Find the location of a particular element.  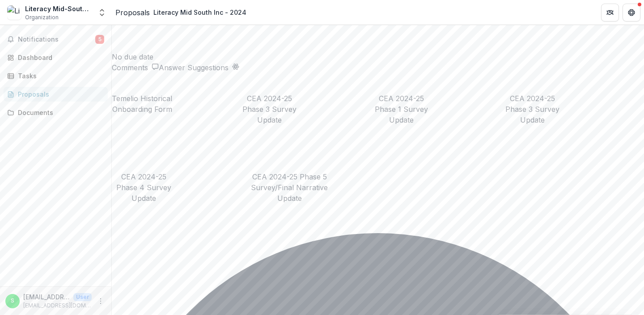

div: Literacy Mid-South, Inc. is located at coordinates (58, 8).